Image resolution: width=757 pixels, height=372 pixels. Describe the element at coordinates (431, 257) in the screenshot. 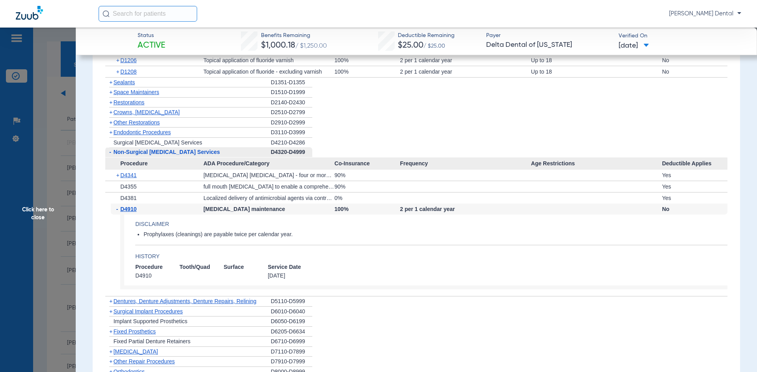

I see `app-breakdown-title: History` at that location.